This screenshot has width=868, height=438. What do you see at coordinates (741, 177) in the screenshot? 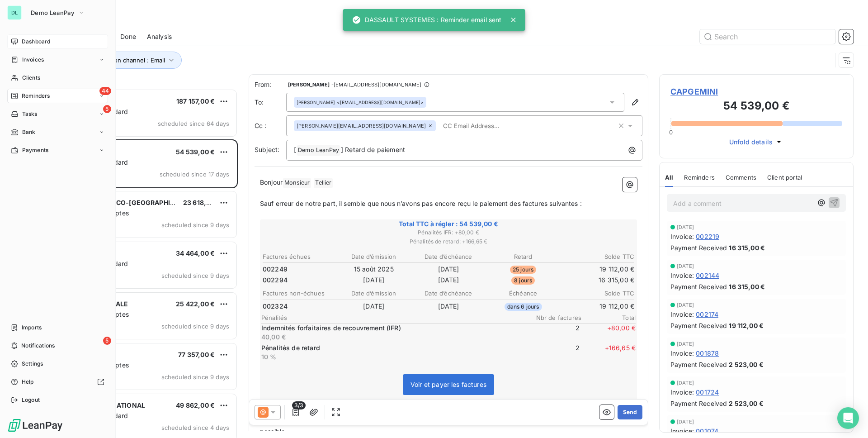
I see `span: Comments` at bounding box center [741, 177].